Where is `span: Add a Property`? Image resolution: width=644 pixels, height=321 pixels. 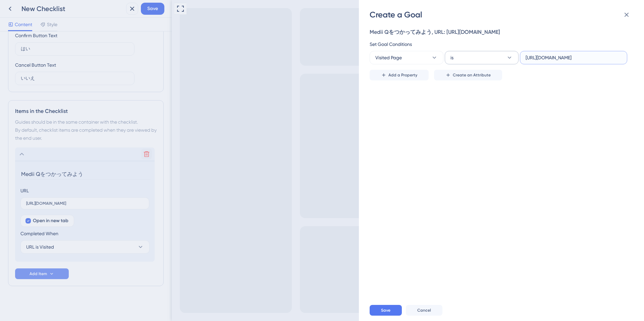
span: Add a Property is located at coordinates (403, 75).